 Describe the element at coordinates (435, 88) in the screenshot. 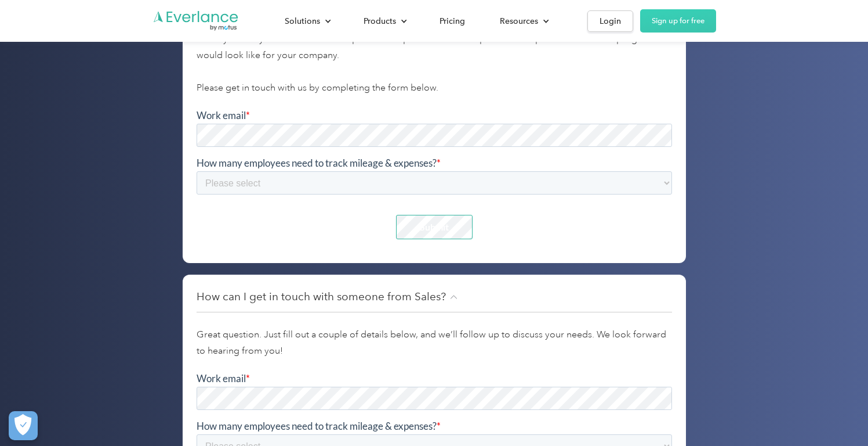

I see `p: Please get in touch with us by completing the form below.` at that location.